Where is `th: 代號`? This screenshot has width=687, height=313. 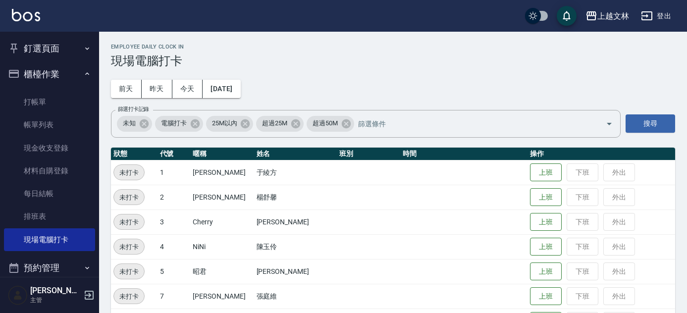
th: 代號 is located at coordinates (174, 154).